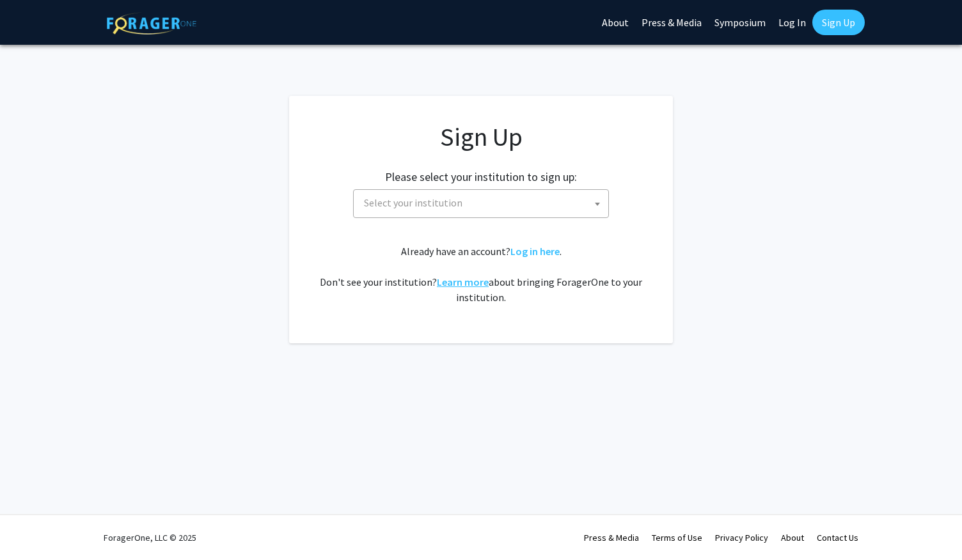 Image resolution: width=962 pixels, height=560 pixels. What do you see at coordinates (152, 23) in the screenshot?
I see `img: ForagerOne Logo` at bounding box center [152, 23].